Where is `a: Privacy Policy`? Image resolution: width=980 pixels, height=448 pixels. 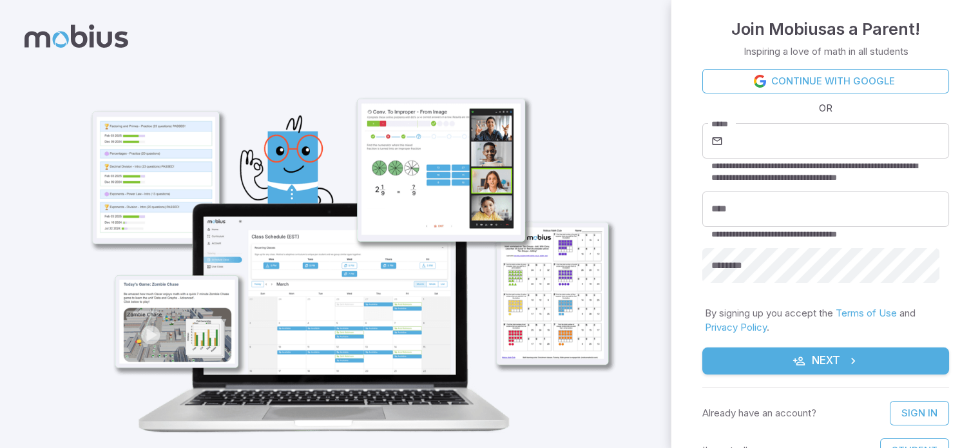
a: Privacy Policy is located at coordinates (735, 327).